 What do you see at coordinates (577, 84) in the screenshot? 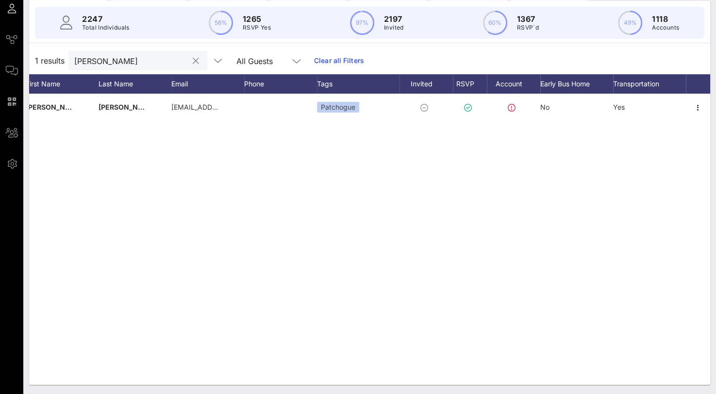
I see `div: Early Bus Home` at bounding box center [577, 84].